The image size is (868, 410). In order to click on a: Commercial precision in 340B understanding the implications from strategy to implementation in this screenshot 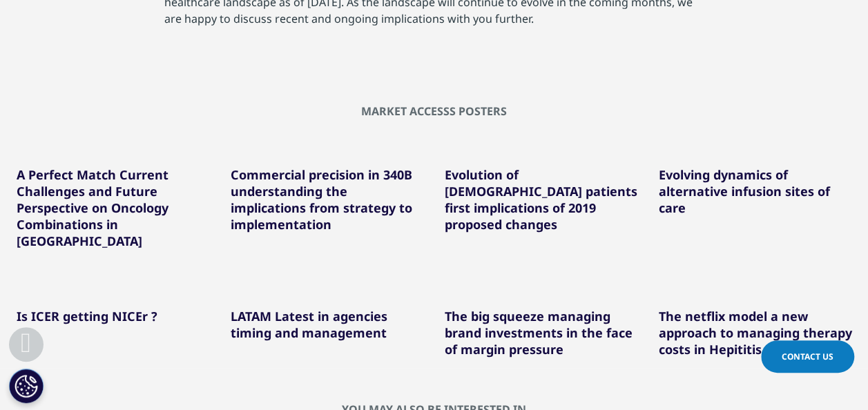, I will do `click(321, 199)`.